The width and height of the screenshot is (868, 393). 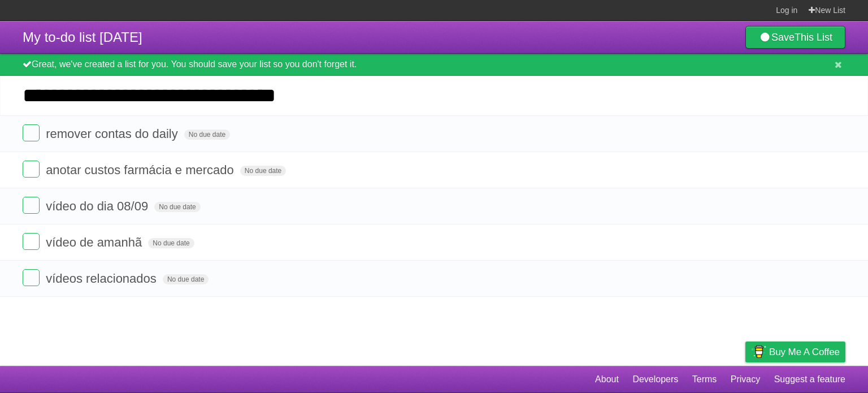 I want to click on a: Terms, so click(x=705, y=379).